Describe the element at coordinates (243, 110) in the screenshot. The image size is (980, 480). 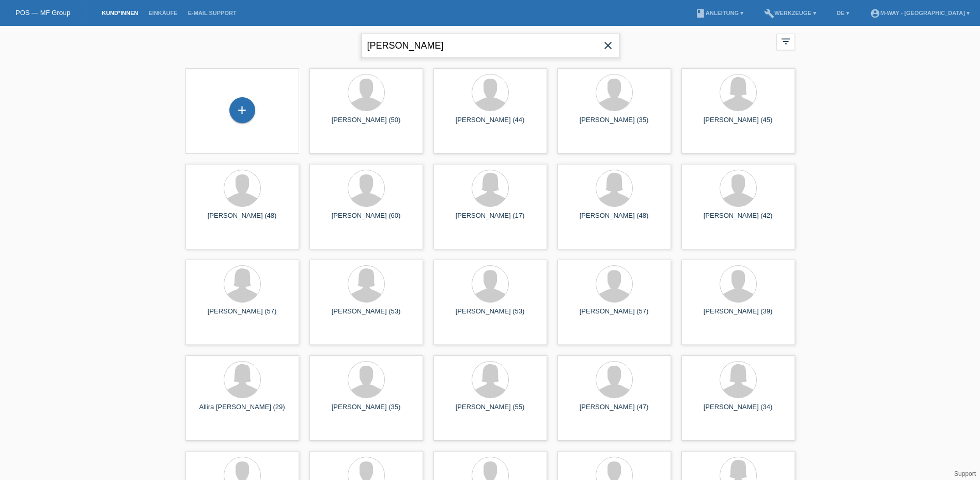
I see `div: Kund*in hinzufügen` at that location.